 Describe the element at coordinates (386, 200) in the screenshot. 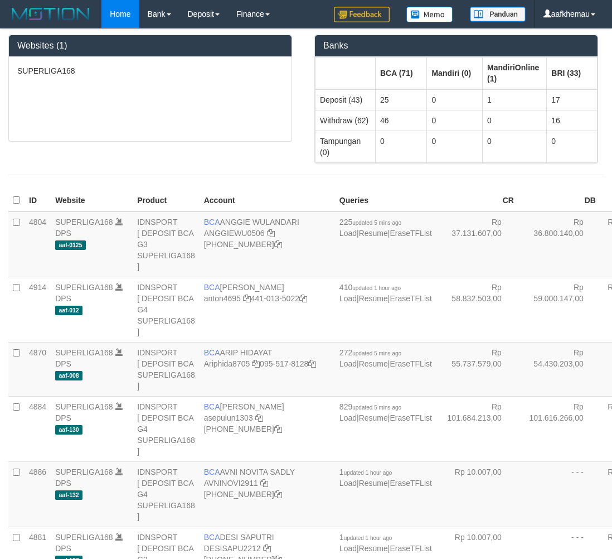

I see `th: Queries` at that location.